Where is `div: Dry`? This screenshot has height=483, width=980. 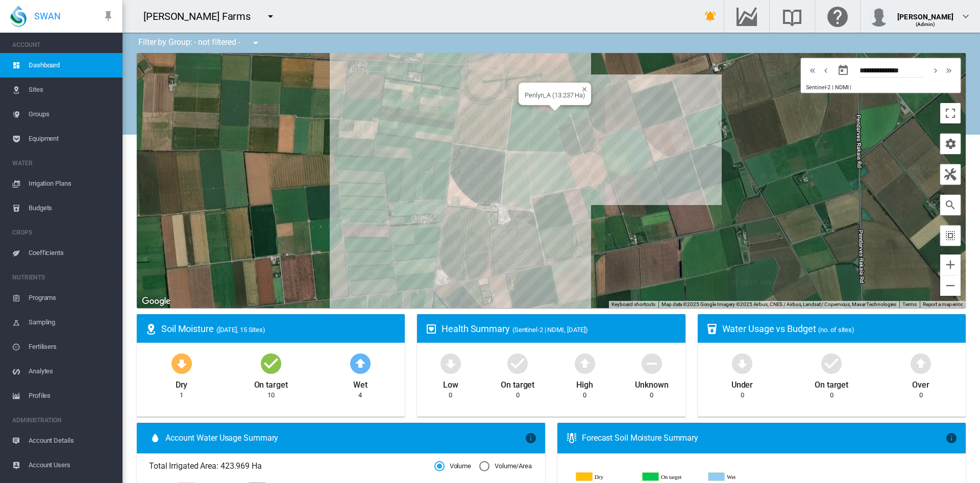
div: Dry is located at coordinates (181, 384).